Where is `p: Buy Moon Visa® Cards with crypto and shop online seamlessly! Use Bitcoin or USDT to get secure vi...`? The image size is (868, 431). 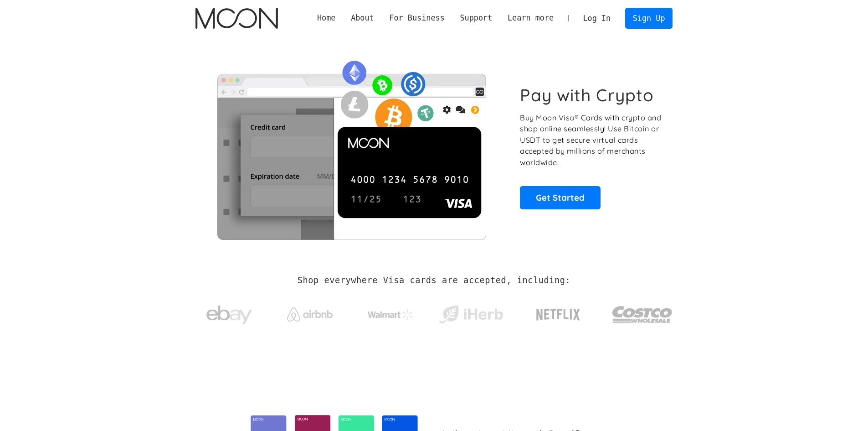 p: Buy Moon Visa® Cards with crypto and shop online seamlessly! Use Bitcoin or USDT to get secure vi... is located at coordinates (591, 140).